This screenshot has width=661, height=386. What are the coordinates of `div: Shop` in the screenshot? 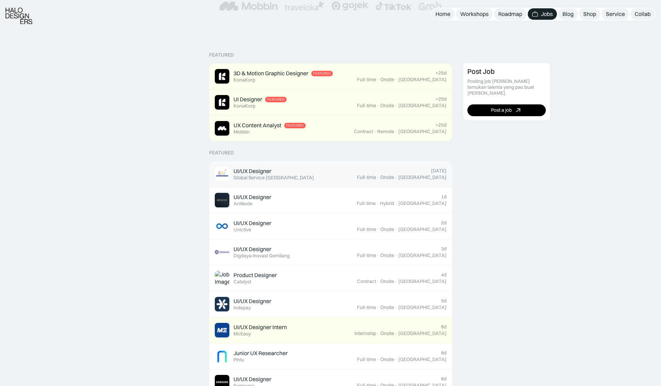 It's located at (590, 14).